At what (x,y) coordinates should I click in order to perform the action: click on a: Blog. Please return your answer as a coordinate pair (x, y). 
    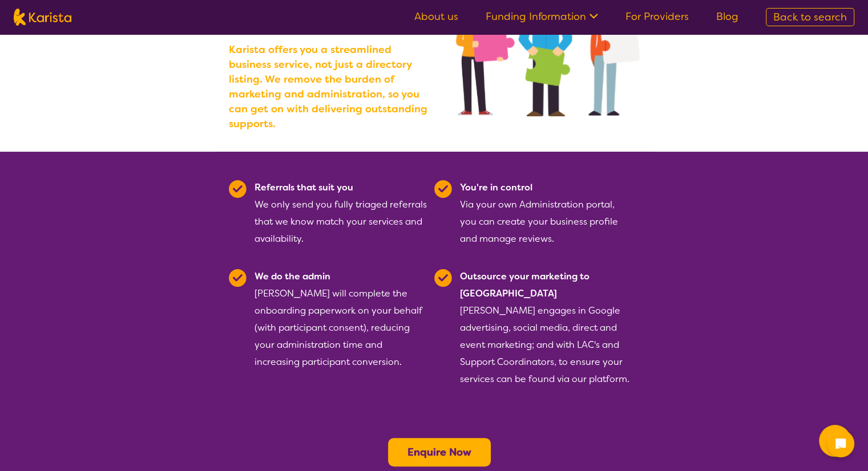
    Looking at the image, I should click on (727, 16).